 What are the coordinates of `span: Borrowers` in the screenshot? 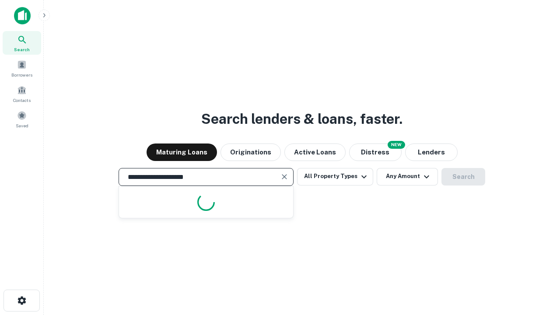 It's located at (22, 75).